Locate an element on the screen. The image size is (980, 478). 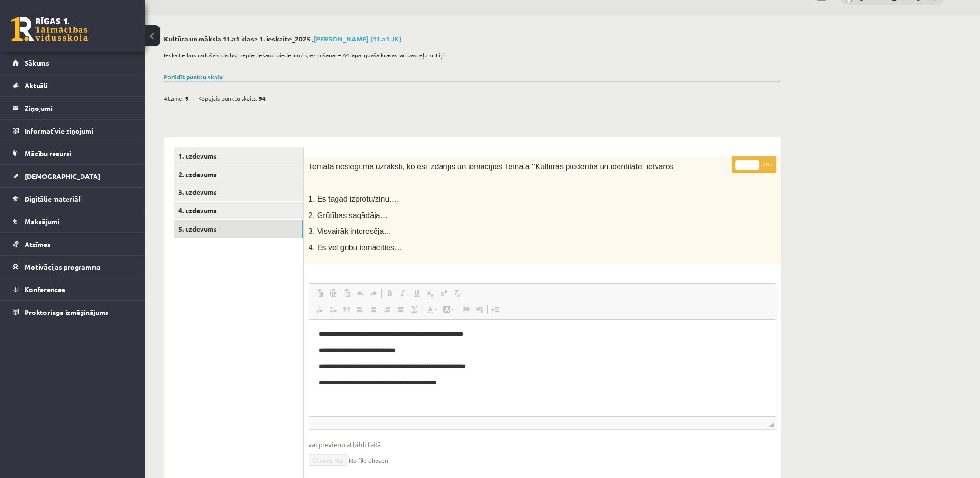
a: Align Right is located at coordinates (387, 309).